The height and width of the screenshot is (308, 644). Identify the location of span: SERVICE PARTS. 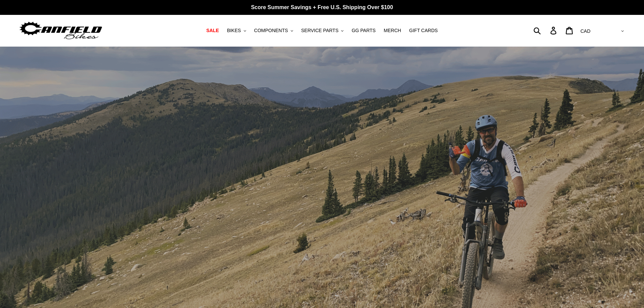
(320, 30).